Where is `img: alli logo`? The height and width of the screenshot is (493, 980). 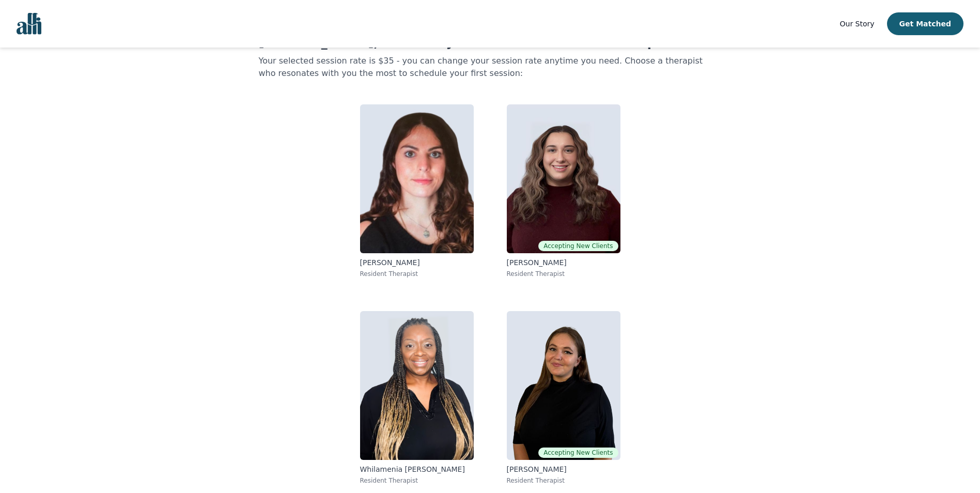
img: alli logo is located at coordinates (29, 24).